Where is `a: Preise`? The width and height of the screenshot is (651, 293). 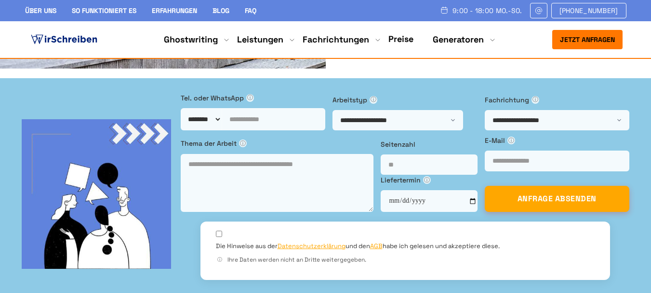
a: Preise is located at coordinates (401, 39).